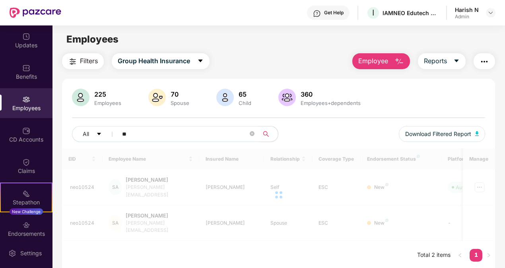  I want to click on button: Reportscaret-down, so click(442, 61).